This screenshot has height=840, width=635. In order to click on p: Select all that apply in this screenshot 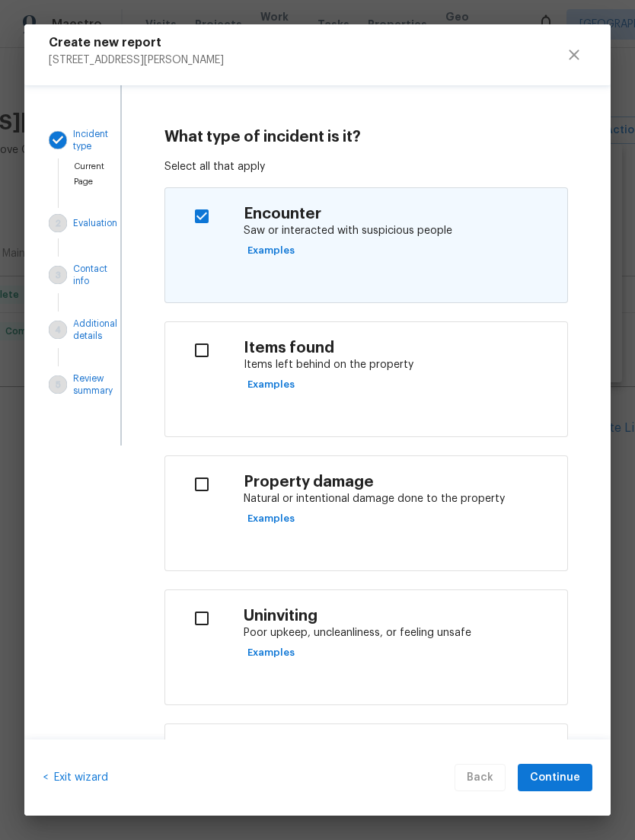, I will do `click(366, 166)`.